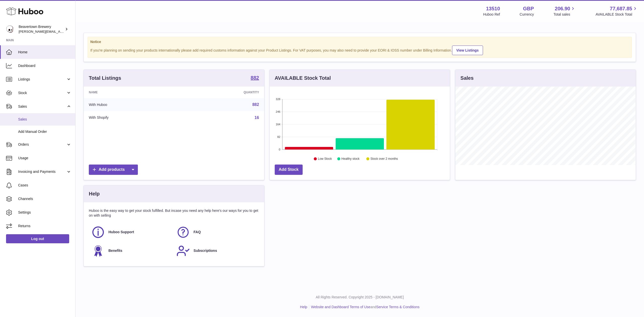  Describe the element at coordinates (121, 232) in the screenshot. I see `span: Huboo Support` at that location.